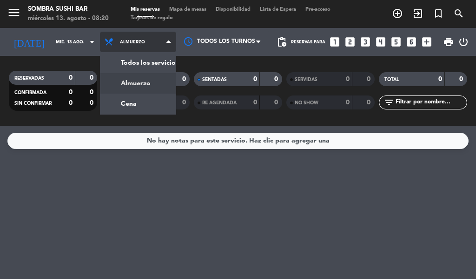 The image size is (476, 279). I want to click on a: Cena, so click(138, 104).